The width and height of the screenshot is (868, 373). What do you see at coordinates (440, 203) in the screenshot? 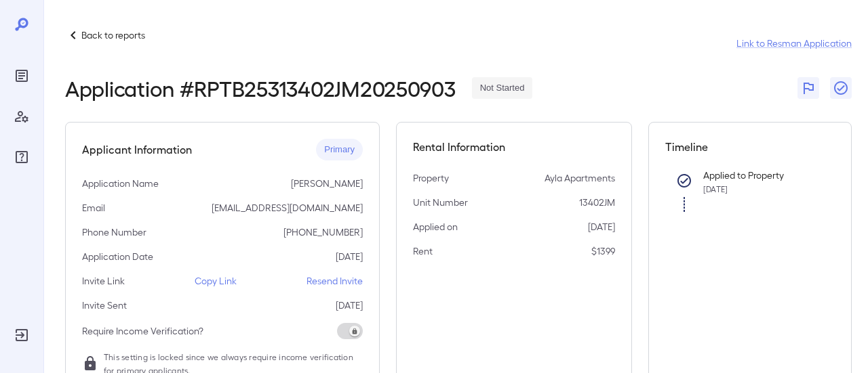
I see `p: Unit Number` at bounding box center [440, 203].